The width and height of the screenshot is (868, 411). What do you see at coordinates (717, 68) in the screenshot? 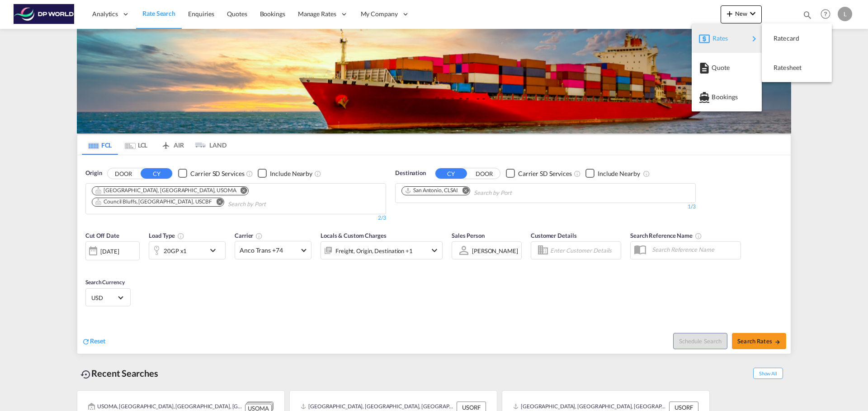
I see `span: Quote` at bounding box center [717, 68].